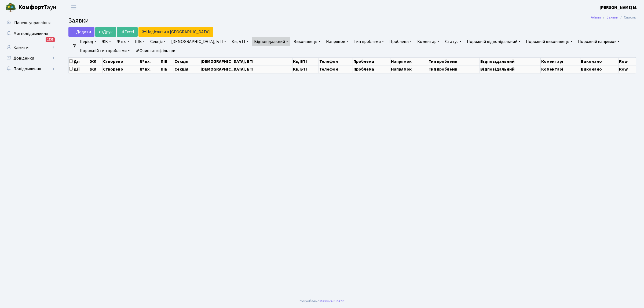 This screenshot has height=308, width=644. What do you see at coordinates (106, 42) in the screenshot?
I see `a: ЖК` at bounding box center [106, 42].